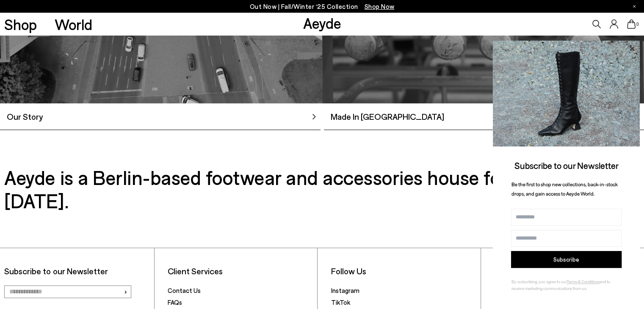  What do you see at coordinates (240, 270) in the screenshot?
I see `li: Client Services` at bounding box center [240, 270].